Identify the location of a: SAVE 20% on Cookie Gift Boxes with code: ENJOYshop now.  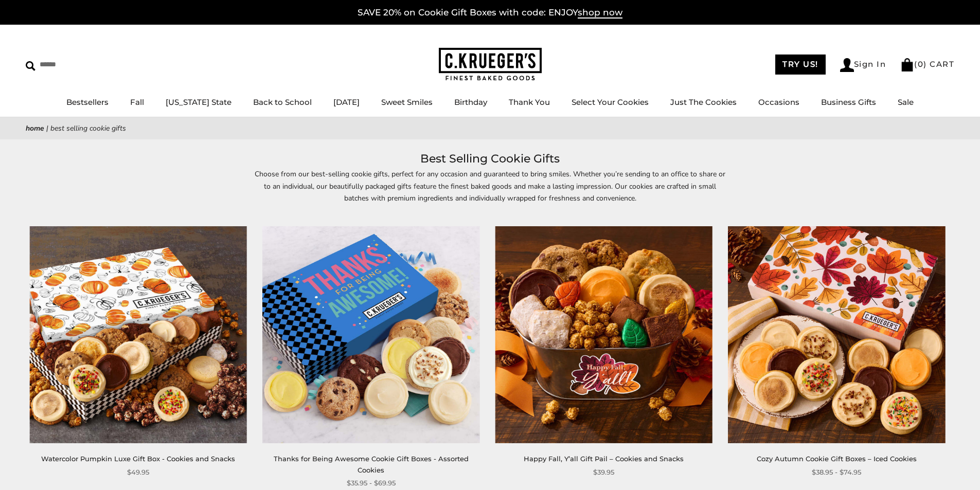
(490, 13).